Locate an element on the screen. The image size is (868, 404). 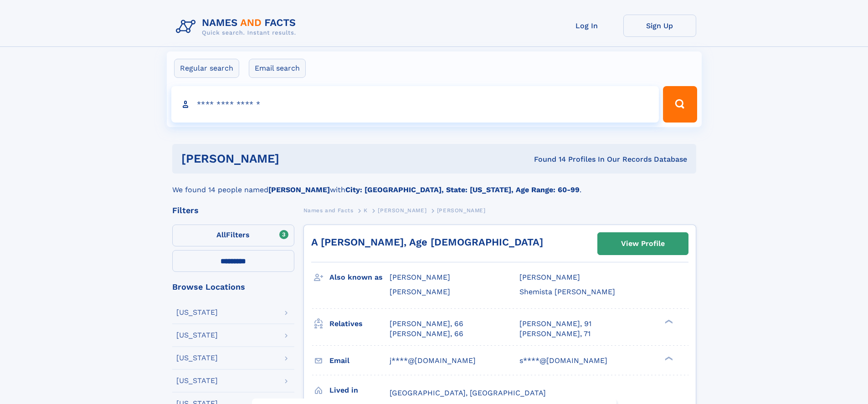
a: Log In is located at coordinates (586, 26).